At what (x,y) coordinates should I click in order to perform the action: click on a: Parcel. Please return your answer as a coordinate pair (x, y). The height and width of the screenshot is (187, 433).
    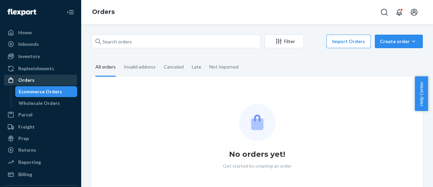
    Looking at the image, I should click on (41, 114).